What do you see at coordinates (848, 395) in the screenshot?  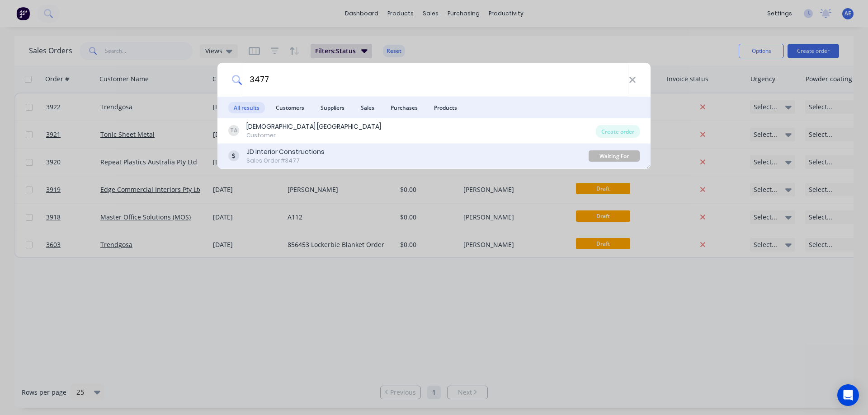 I see `div: Open Intercom Messenger` at bounding box center [848, 395].